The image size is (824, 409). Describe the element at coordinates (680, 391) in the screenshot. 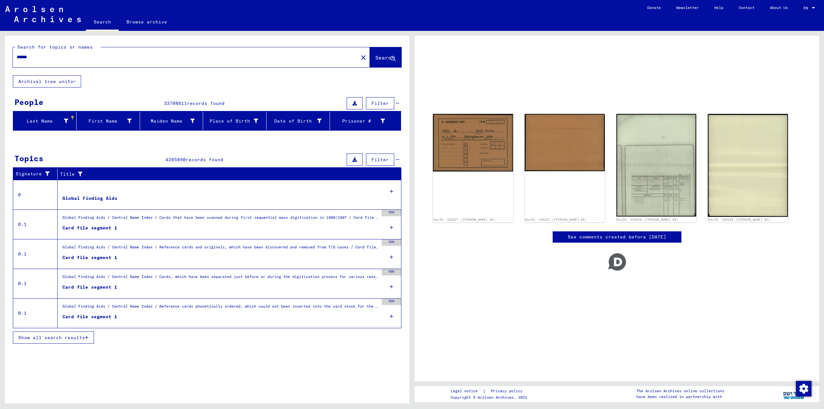

I see `p: The Arolsen Archives online collections` at that location.